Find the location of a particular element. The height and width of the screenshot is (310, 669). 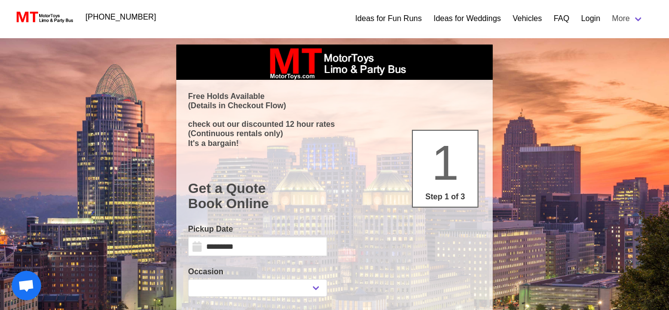

label: Pickup Date is located at coordinates (258, 229).